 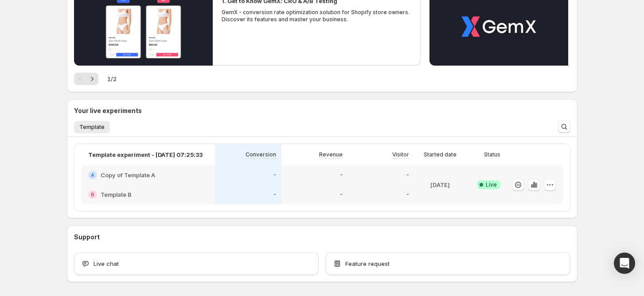 What do you see at coordinates (112, 79) in the screenshot?
I see `span: 1 / 2` at bounding box center [112, 79].